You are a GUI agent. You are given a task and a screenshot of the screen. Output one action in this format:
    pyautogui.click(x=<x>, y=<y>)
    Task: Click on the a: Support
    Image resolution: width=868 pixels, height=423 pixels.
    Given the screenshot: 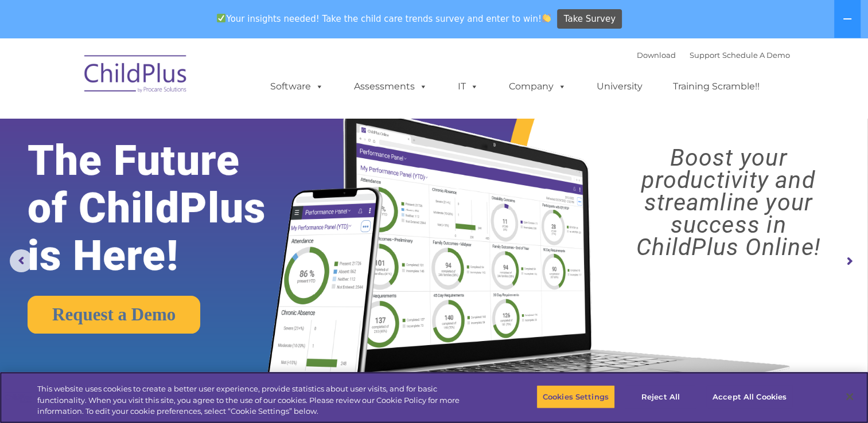 What is the action you would take?
    pyautogui.click(x=704, y=55)
    